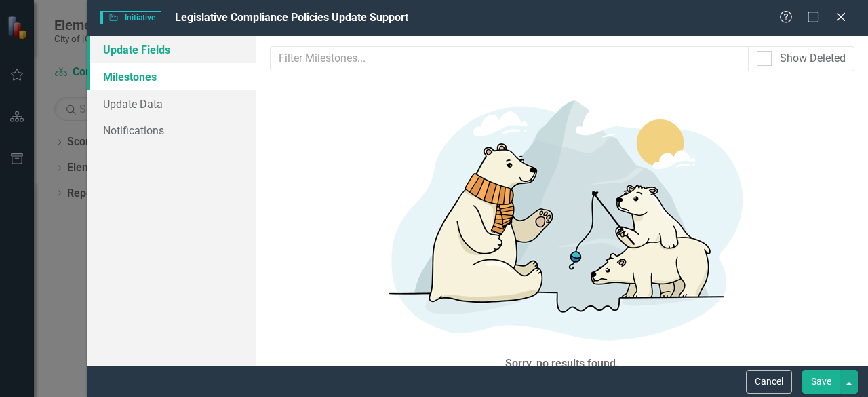 The image size is (868, 397). I want to click on img: No results found, so click(562, 217).